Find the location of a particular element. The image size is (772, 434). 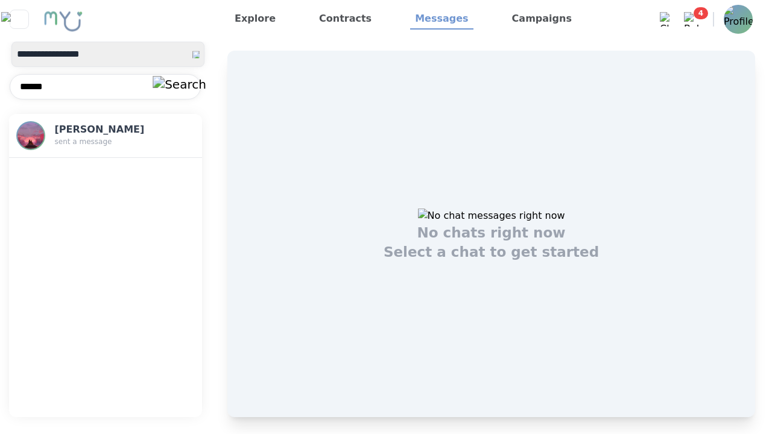

a: Campaigns is located at coordinates (542, 19).